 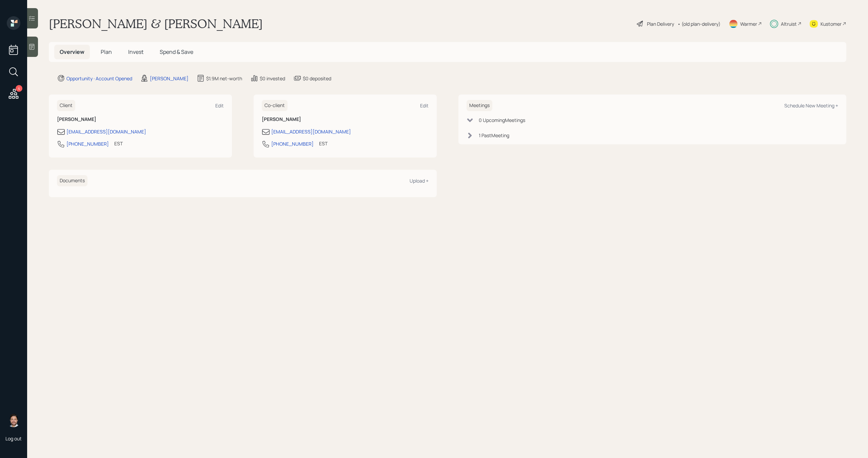 I want to click on img: michael-russo-headshot.png, so click(x=13, y=420).